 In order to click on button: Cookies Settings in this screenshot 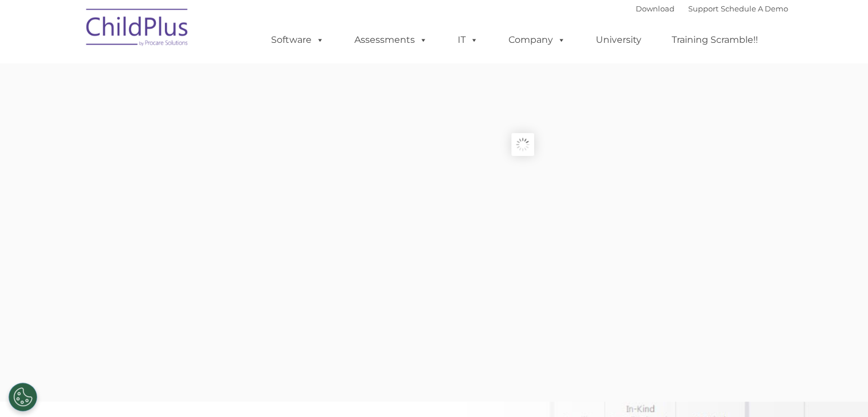, I will do `click(22, 397)`.